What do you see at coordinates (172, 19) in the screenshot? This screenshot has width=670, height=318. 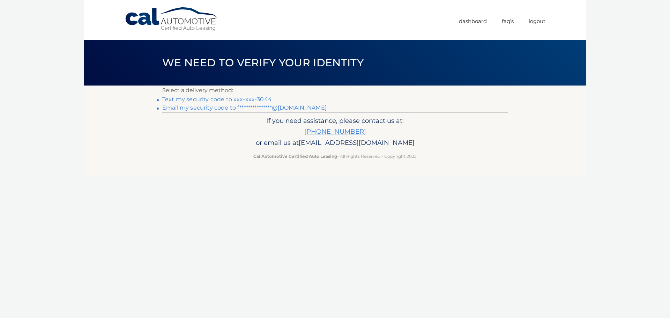 I see `a: Cal Automotive` at bounding box center [172, 19].